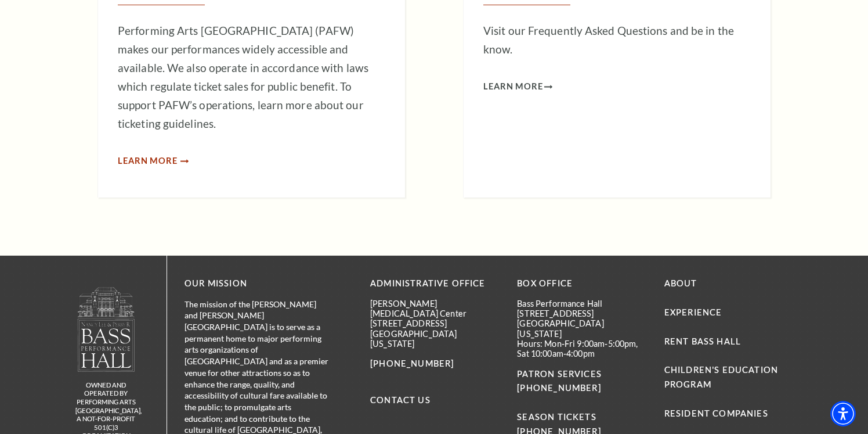  What do you see at coordinates (257, 284) in the screenshot?
I see `p: OUR MISSION` at bounding box center [257, 284].